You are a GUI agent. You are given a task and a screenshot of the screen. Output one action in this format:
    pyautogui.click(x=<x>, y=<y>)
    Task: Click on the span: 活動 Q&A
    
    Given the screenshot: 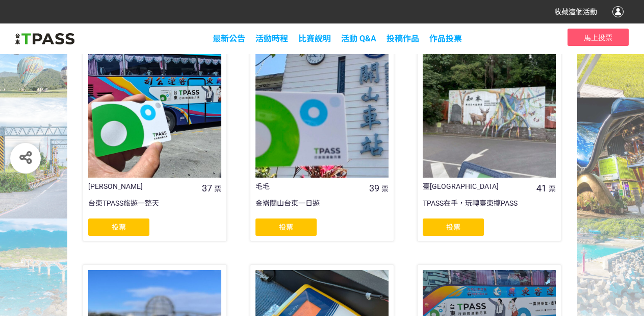 What is the action you would take?
    pyautogui.click(x=358, y=38)
    